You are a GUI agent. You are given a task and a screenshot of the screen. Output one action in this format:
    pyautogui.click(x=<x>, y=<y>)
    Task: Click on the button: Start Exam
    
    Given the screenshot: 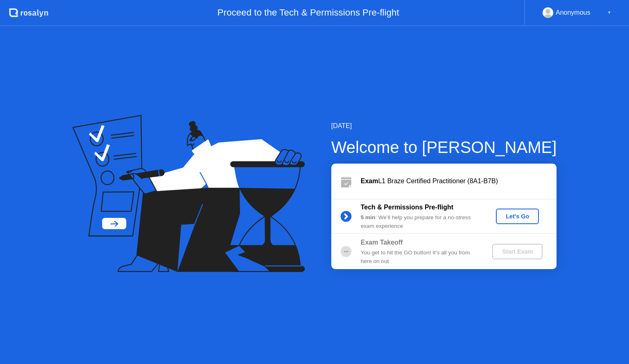 What is the action you would take?
    pyautogui.click(x=517, y=252)
    